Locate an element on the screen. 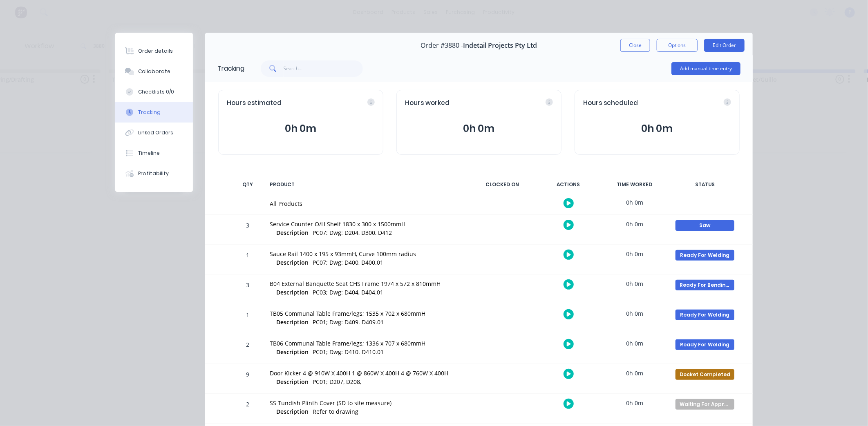  span: PC03; Dwg: D404, D404.01 is located at coordinates (348, 292).